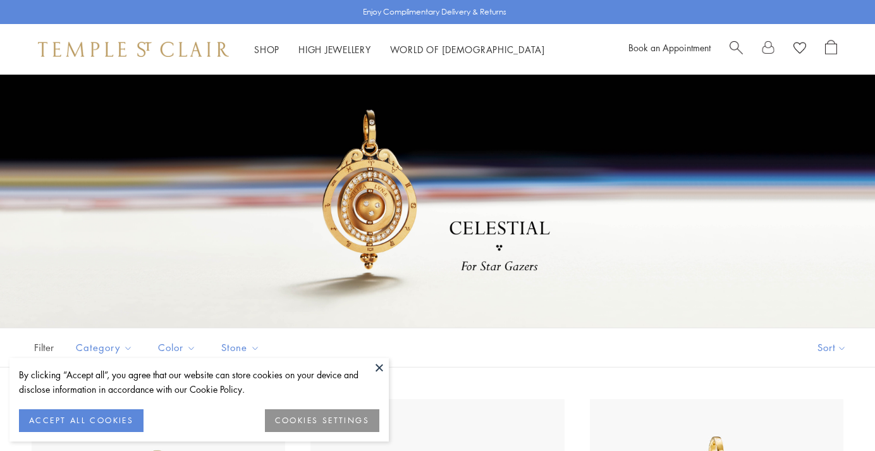 The image size is (875, 451). I want to click on a: Book an Appointment, so click(670, 47).